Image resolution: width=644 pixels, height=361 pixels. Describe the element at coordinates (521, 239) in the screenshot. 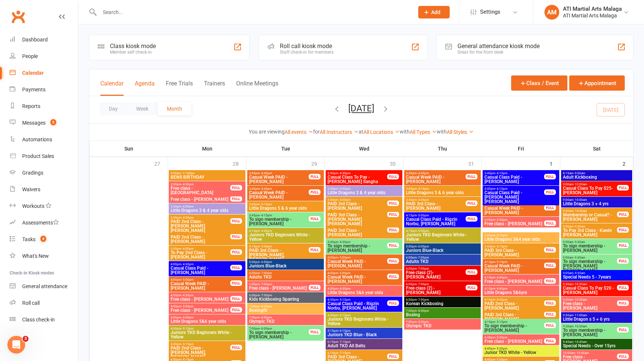

I see `span: Little Dragons 3&4 year olds` at that location.